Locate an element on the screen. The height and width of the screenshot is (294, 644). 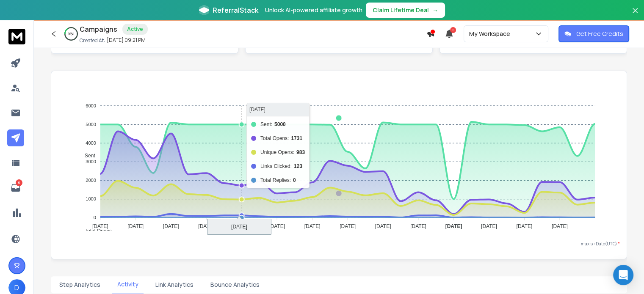
p: My Workspace is located at coordinates (491, 34).